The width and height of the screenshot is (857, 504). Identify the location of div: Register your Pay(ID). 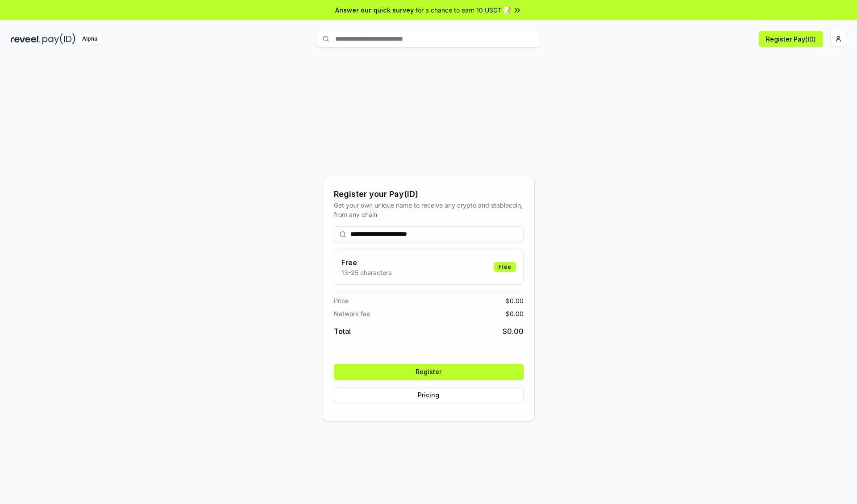
(429, 194).